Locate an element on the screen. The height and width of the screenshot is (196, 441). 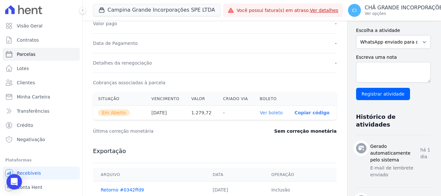
span: CI is located at coordinates (355, 10).